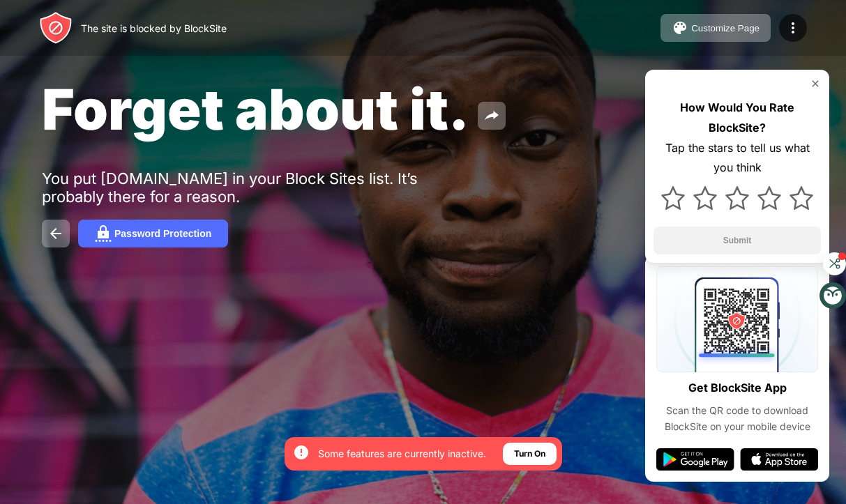  Describe the element at coordinates (56, 28) in the screenshot. I see `img: header-logo.svg` at that location.